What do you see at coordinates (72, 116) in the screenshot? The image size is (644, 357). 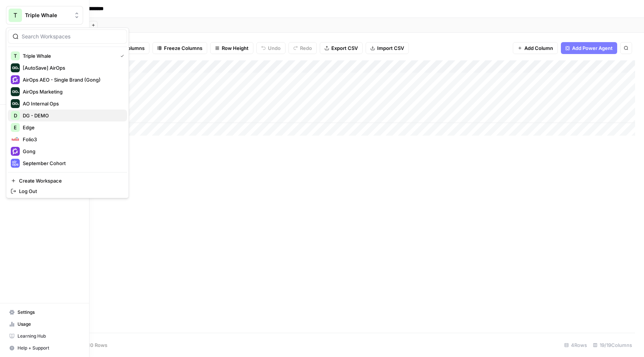 I see `span: DG - DEMO` at bounding box center [72, 116].